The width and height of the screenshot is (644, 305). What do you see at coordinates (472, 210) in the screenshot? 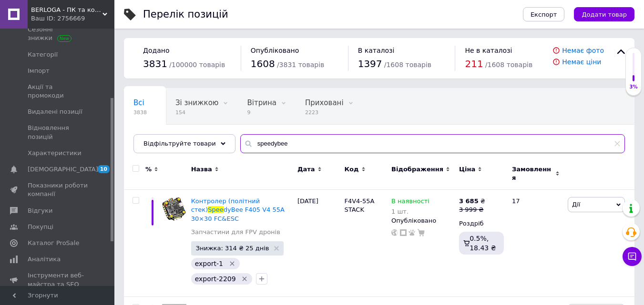
I see `div: 3 999 ₴` at bounding box center [472, 210].